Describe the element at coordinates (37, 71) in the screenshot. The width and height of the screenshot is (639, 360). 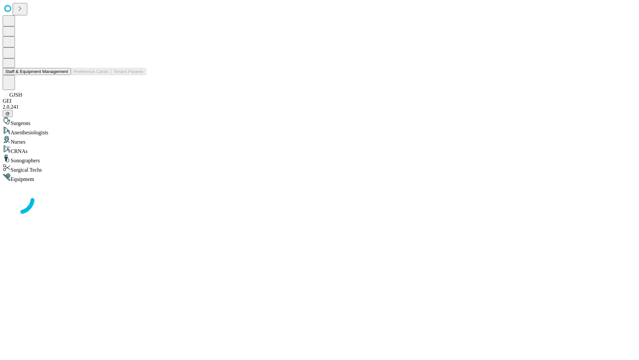
I see `button: Staff & Equipment Management` at that location.